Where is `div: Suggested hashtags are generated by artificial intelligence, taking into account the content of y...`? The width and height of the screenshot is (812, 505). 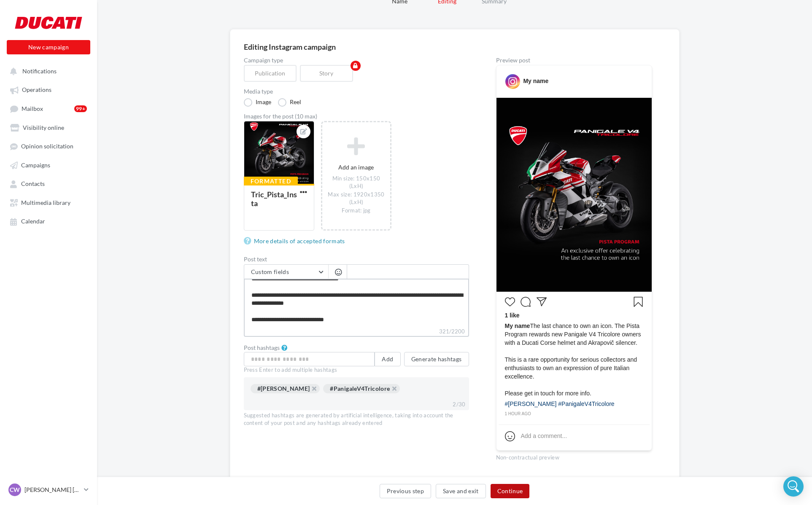
div: Suggested hashtags are generated by artificial intelligence, taking into account the content of y... is located at coordinates (356, 419).